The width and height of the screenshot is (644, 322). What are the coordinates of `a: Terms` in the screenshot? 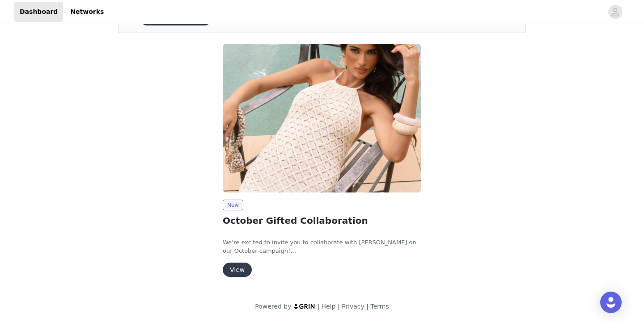 It's located at (379, 306).